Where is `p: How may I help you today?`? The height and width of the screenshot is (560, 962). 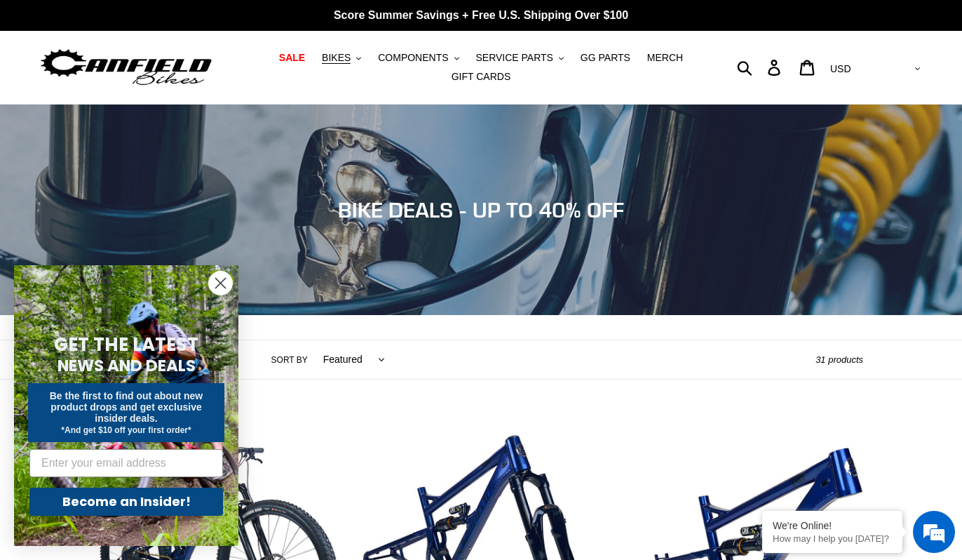 p: How may I help you today? is located at coordinates (832, 538).